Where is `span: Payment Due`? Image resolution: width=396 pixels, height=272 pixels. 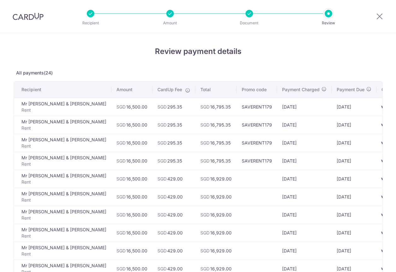
span: Payment Due is located at coordinates (351, 90).